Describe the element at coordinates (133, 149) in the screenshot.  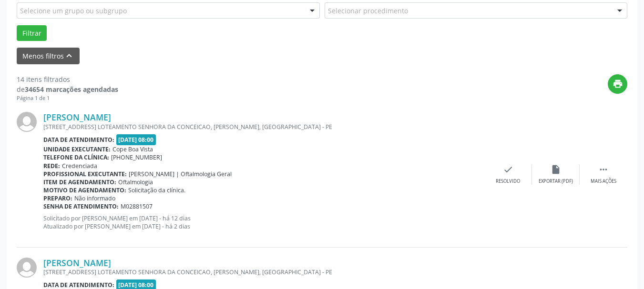
I see `span: Cope Boa Vista` at that location.